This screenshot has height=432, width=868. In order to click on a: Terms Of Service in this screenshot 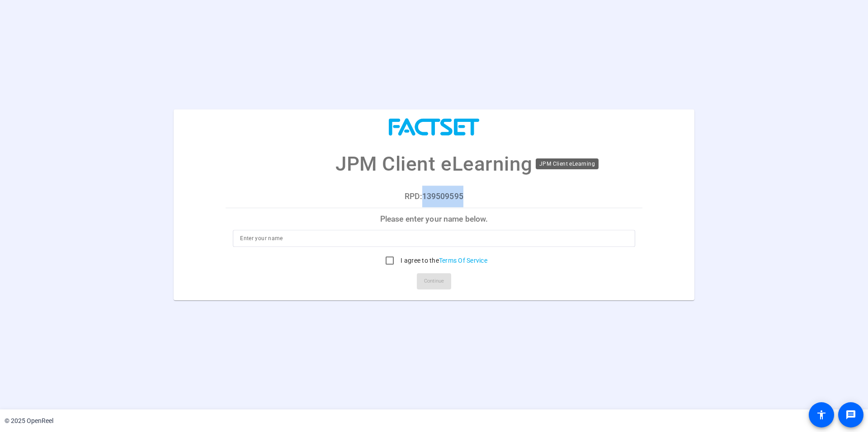, I will do `click(463, 260)`.